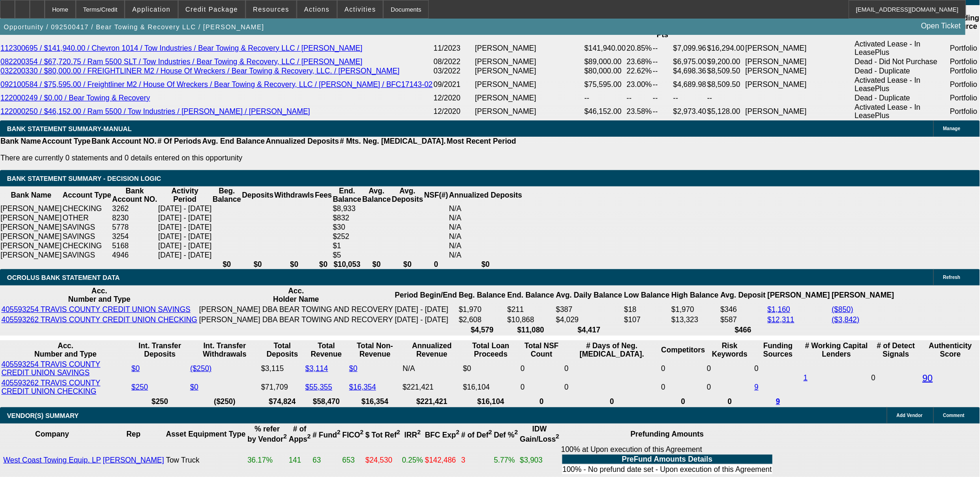 This screenshot has height=477, width=980. I want to click on th: Risk Keywords, so click(730, 350).